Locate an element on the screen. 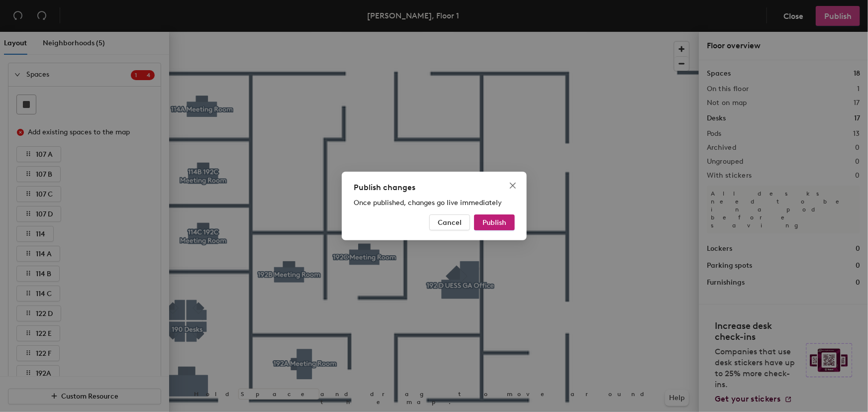  span: Once published, changes go live immediately is located at coordinates (428, 202).